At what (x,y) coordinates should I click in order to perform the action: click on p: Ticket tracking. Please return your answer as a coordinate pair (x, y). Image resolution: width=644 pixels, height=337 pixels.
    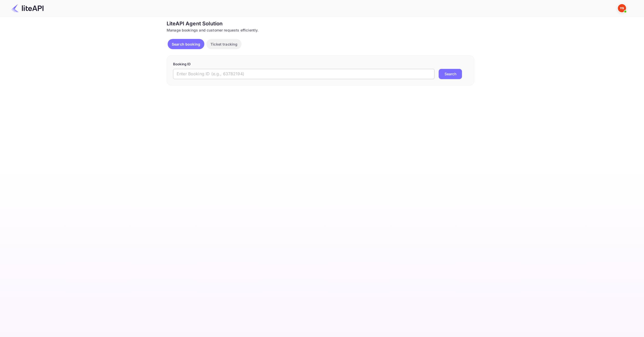
    Looking at the image, I should click on (224, 44).